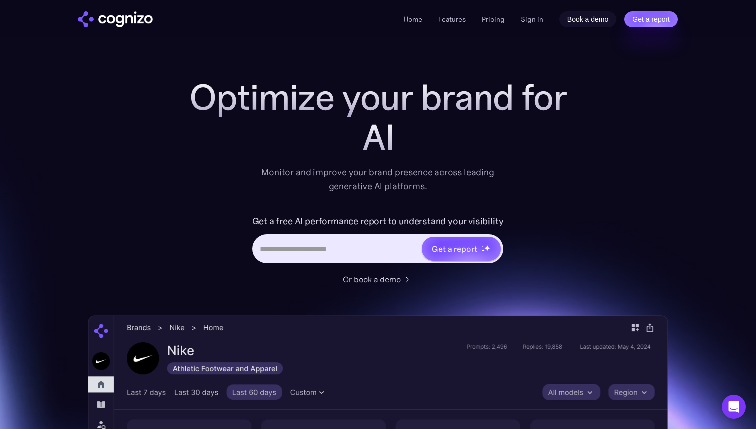 The width and height of the screenshot is (756, 429). Describe the element at coordinates (116, 19) in the screenshot. I see `a: home` at that location.